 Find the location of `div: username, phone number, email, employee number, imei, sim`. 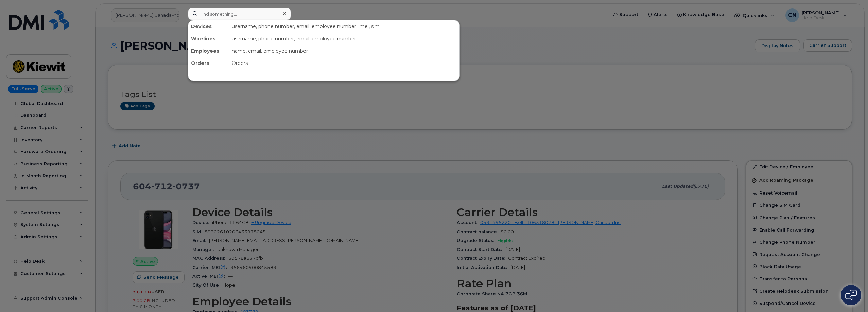

div: username, phone number, email, employee number, imei, sim is located at coordinates (344, 26).